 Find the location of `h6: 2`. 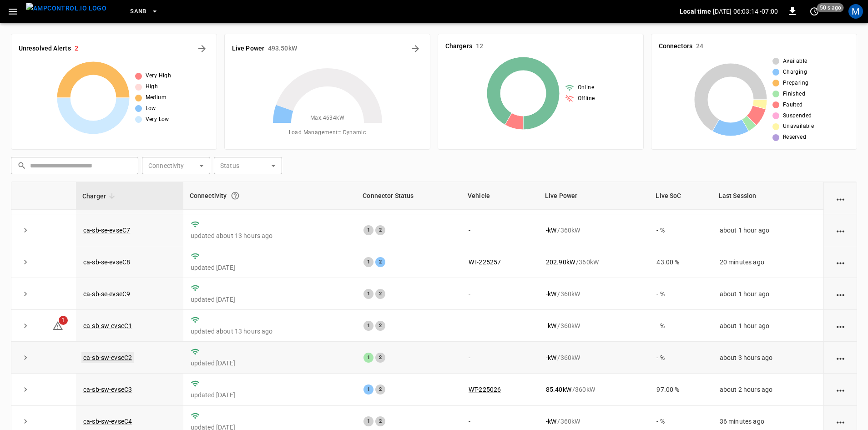

h6: 2 is located at coordinates (77, 48).